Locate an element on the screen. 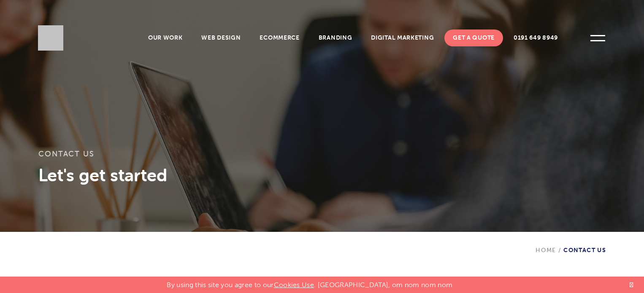  a: Branding is located at coordinates (335, 38).